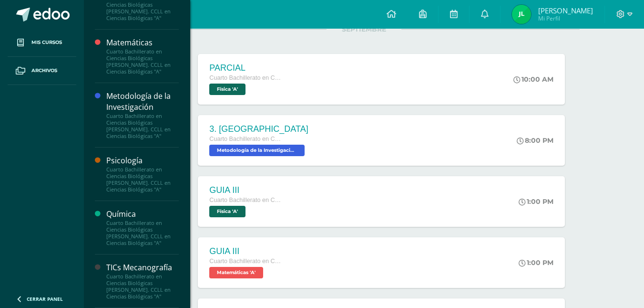  What do you see at coordinates (565, 18) in the screenshot?
I see `span: Mi Perfil` at bounding box center [565, 18].